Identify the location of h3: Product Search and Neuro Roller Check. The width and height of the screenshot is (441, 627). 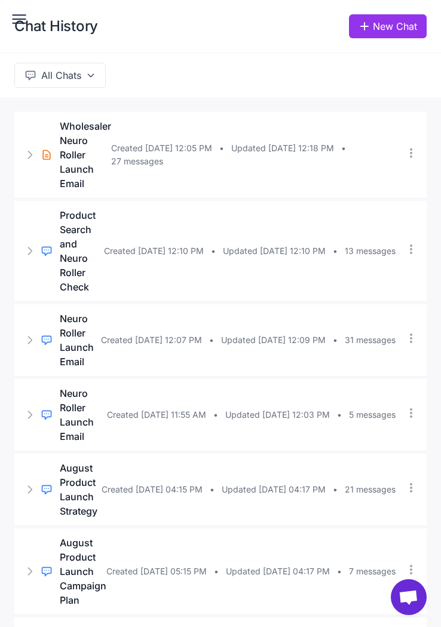
(82, 251).